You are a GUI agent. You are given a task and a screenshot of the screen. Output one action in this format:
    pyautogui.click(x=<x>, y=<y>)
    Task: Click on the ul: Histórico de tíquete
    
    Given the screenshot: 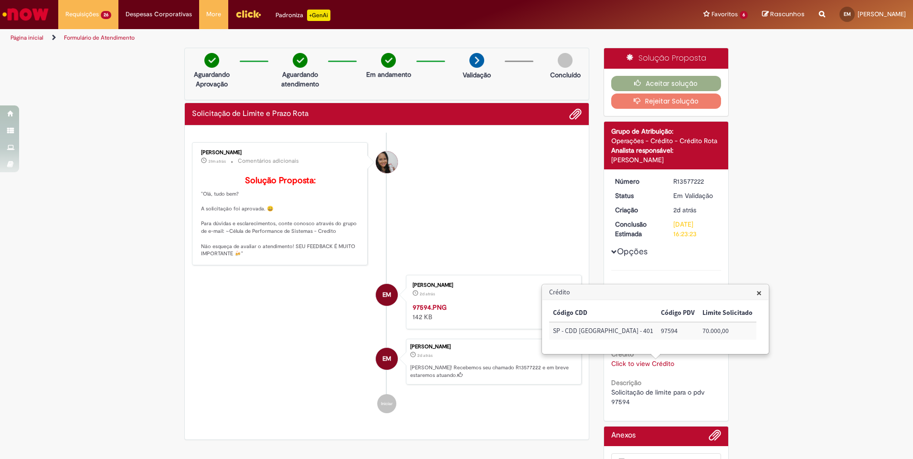 What is the action you would take?
    pyautogui.click(x=387, y=278)
    